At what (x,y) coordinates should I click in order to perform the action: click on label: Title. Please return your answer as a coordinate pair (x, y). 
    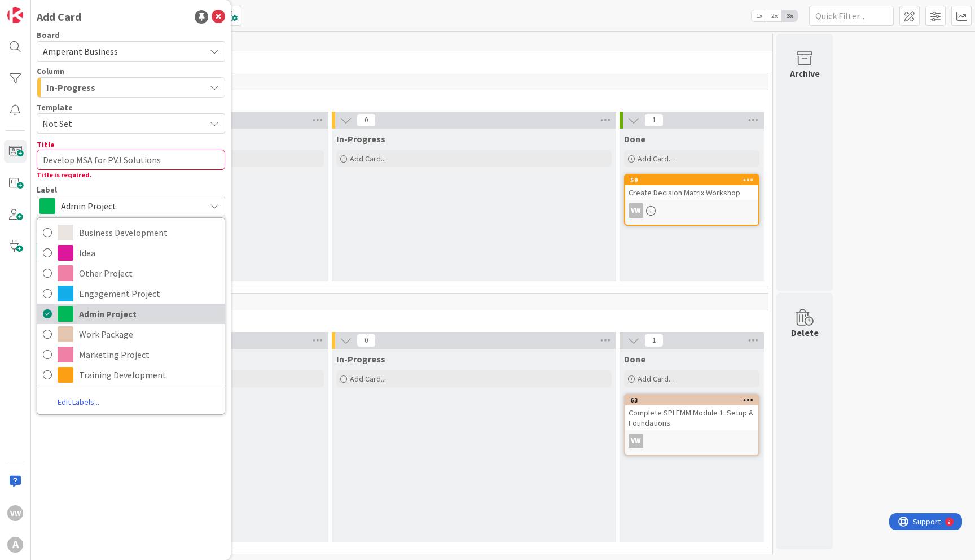
    Looking at the image, I should click on (46, 144).